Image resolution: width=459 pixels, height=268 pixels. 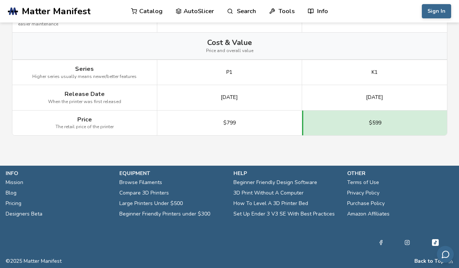 I want to click on button: Send feedback via email, so click(x=445, y=255).